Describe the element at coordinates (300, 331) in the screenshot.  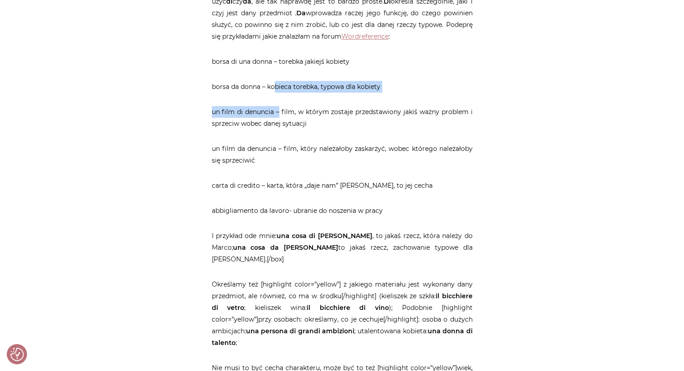
I see `strong: una persona di grandi ambizioni` at that location.